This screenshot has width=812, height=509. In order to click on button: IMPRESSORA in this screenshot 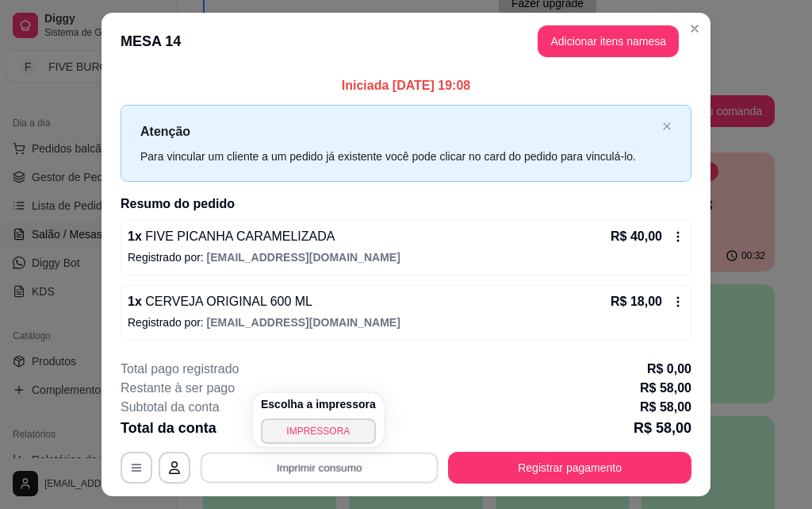, I will do `click(318, 431)`.